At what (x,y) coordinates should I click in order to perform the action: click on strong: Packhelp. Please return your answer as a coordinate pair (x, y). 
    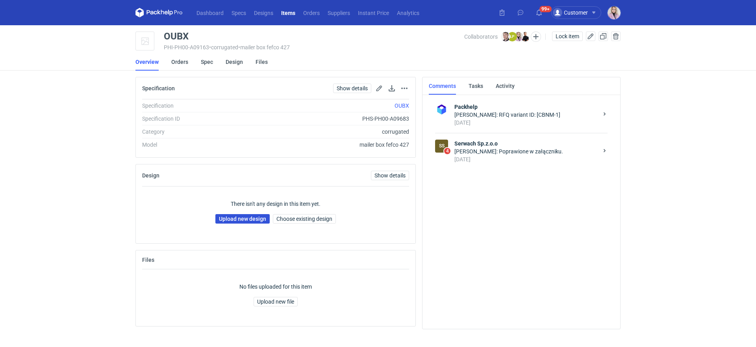
    Looking at the image, I should click on (526, 107).